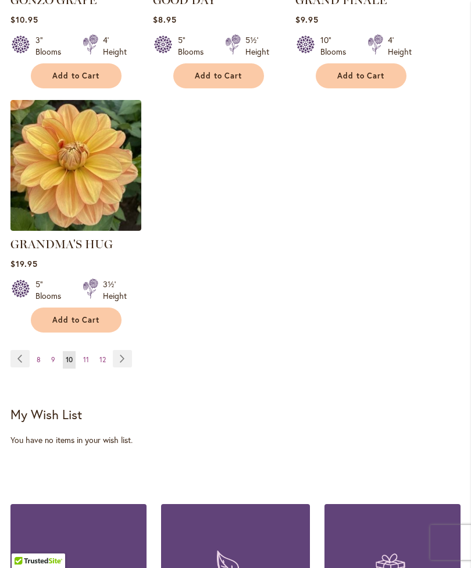 The width and height of the screenshot is (471, 568). Describe the element at coordinates (53, 359) in the screenshot. I see `span: 9` at that location.